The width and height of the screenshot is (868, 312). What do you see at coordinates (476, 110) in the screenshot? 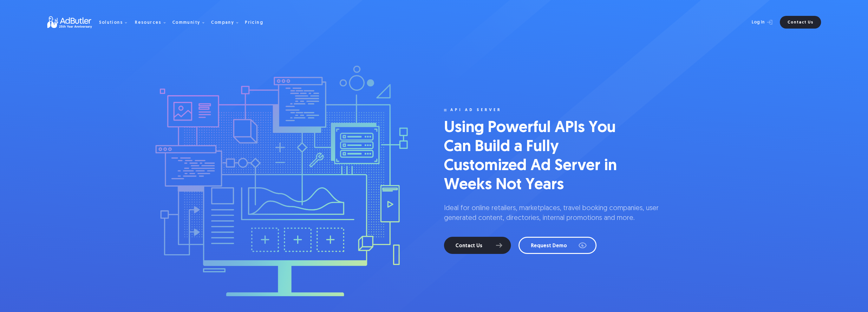
I see `div: API Ad Server` at bounding box center [476, 110].